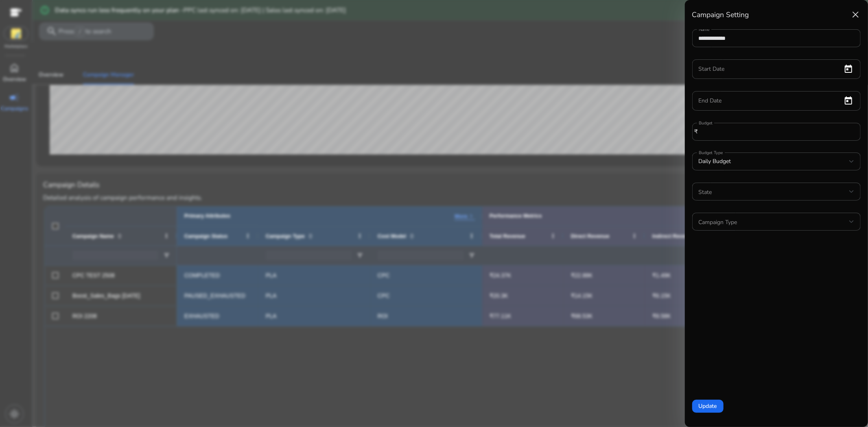 This screenshot has height=427, width=868. What do you see at coordinates (708, 406) in the screenshot?
I see `span: Update` at bounding box center [708, 406].